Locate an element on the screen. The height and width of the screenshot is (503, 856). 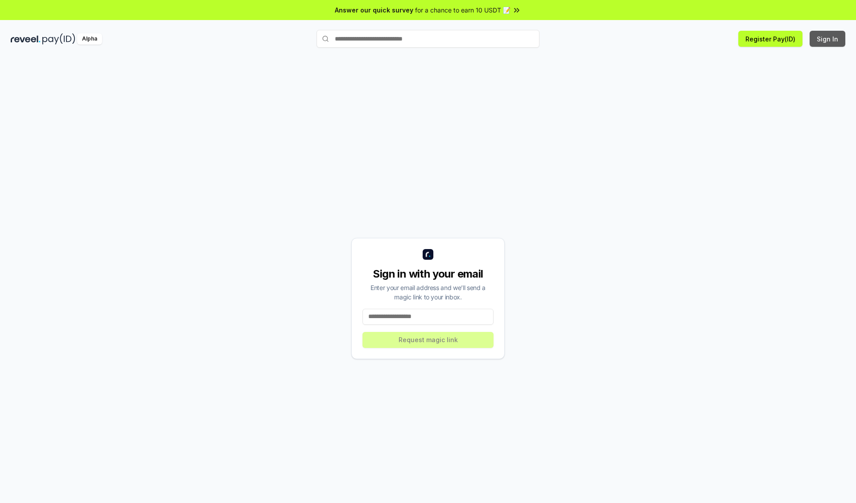
img: pay_id is located at coordinates (59, 39).